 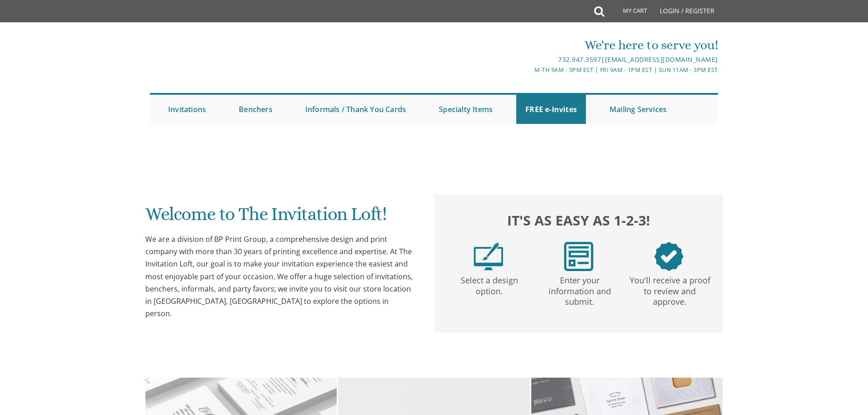 What do you see at coordinates (256, 109) in the screenshot?
I see `a: Benchers` at bounding box center [256, 109].